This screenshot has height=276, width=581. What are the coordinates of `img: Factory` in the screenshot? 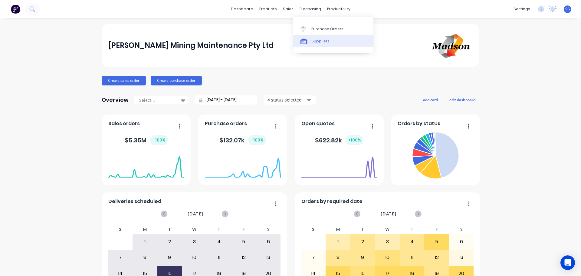 It's located at (15, 9).